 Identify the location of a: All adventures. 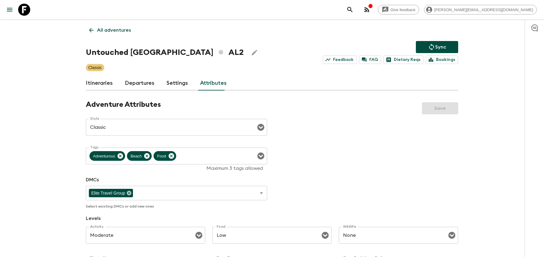
(110, 30).